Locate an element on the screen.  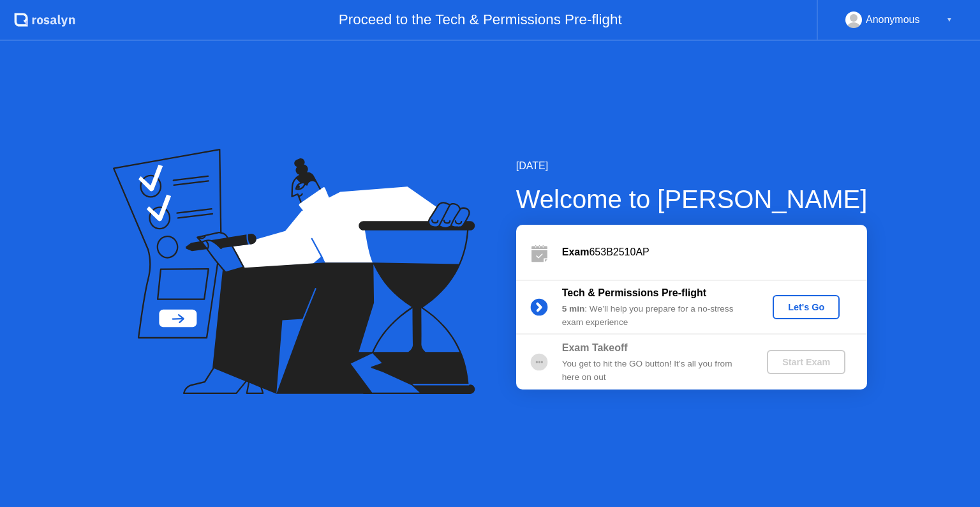
div: : We’ll help you prepare for a no-stress exam experience is located at coordinates (654, 315).